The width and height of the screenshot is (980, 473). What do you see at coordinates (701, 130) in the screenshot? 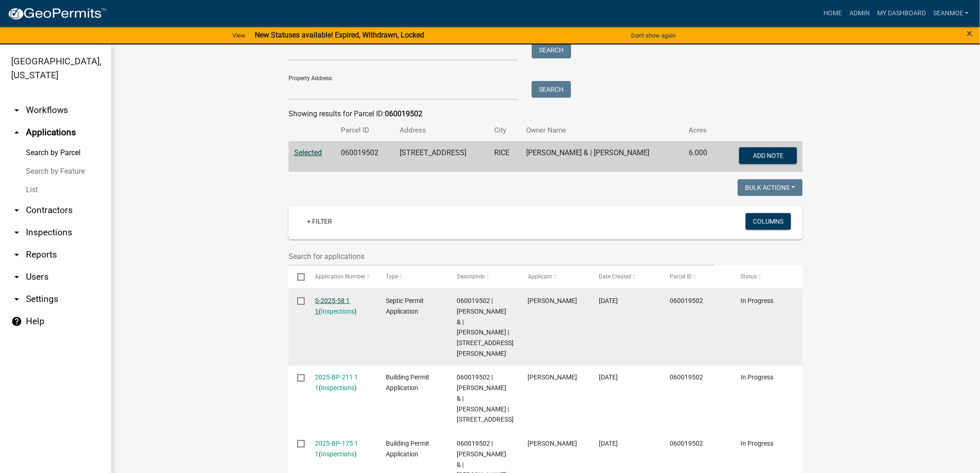
I see `th: Acres` at bounding box center [701, 130].